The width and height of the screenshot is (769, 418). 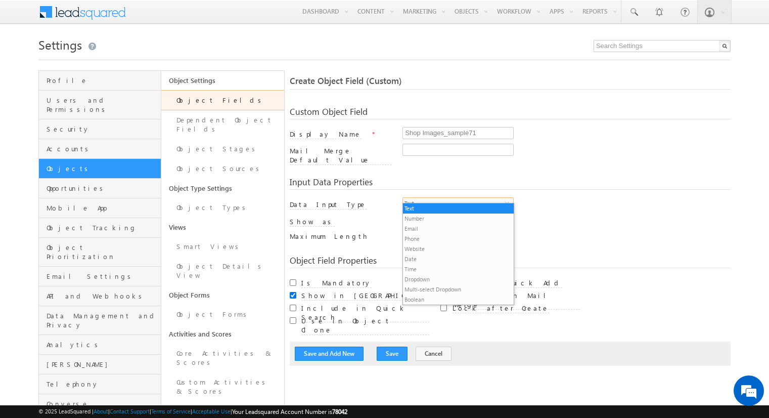 What do you see at coordinates (223, 124) in the screenshot?
I see `a: Dependent Object Fields` at bounding box center [223, 124].